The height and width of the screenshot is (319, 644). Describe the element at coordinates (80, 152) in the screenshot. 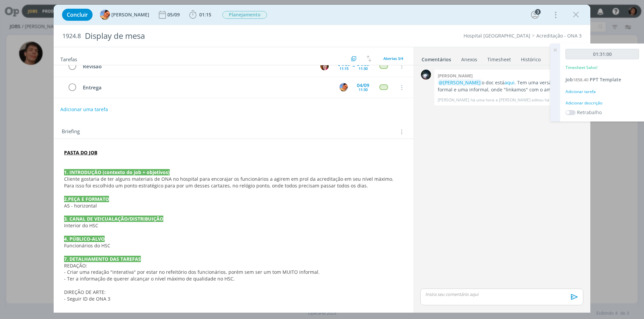

I see `strong: PASTA DO JOB` at that location.